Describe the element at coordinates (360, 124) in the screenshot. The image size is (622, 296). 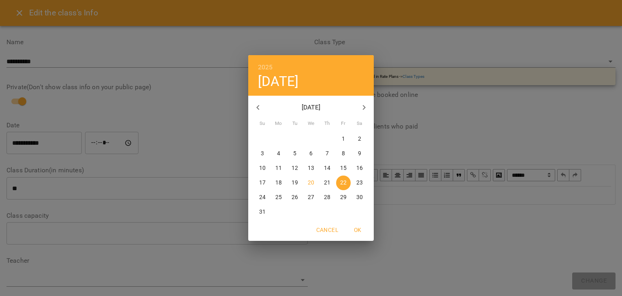
I see `span: Sa` at that location.